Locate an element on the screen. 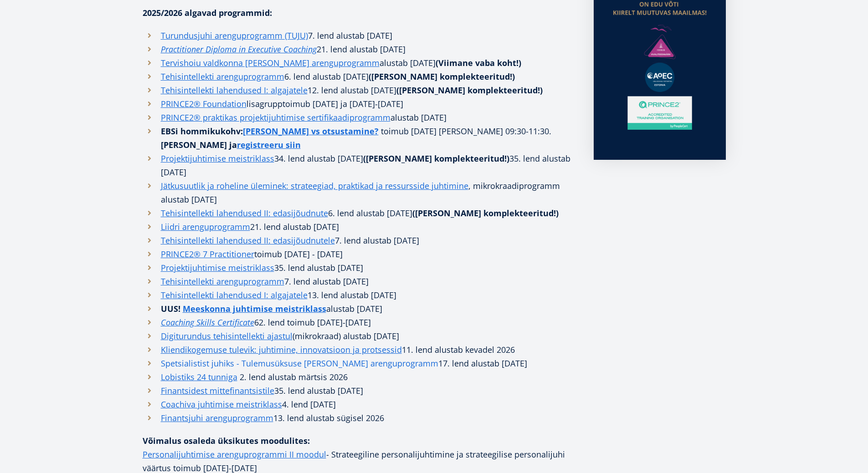 This screenshot has height=473, width=868. em: Coaching Skills Certificate is located at coordinates (207, 323).